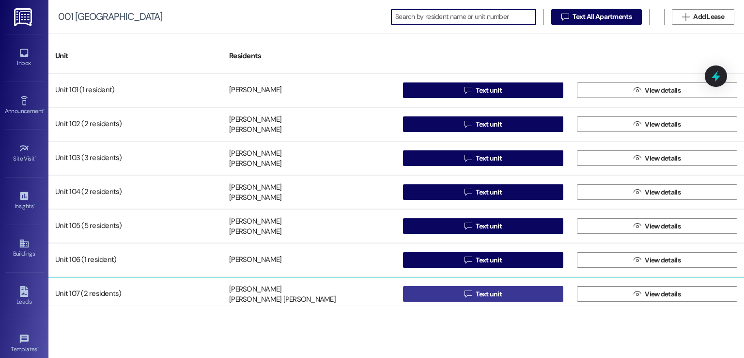 This screenshot has width=744, height=358. I want to click on div: Unit 101 (1 resident), so click(135, 90).